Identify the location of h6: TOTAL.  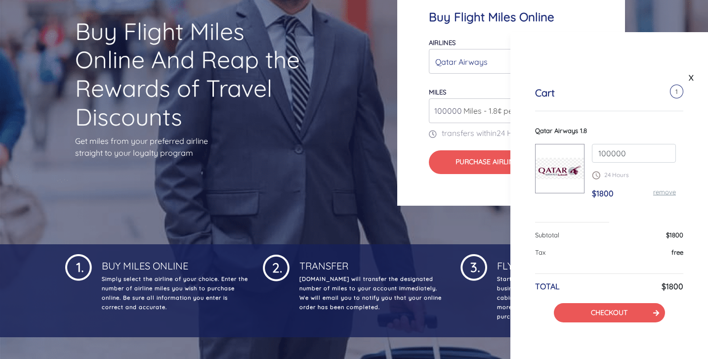
(548, 286).